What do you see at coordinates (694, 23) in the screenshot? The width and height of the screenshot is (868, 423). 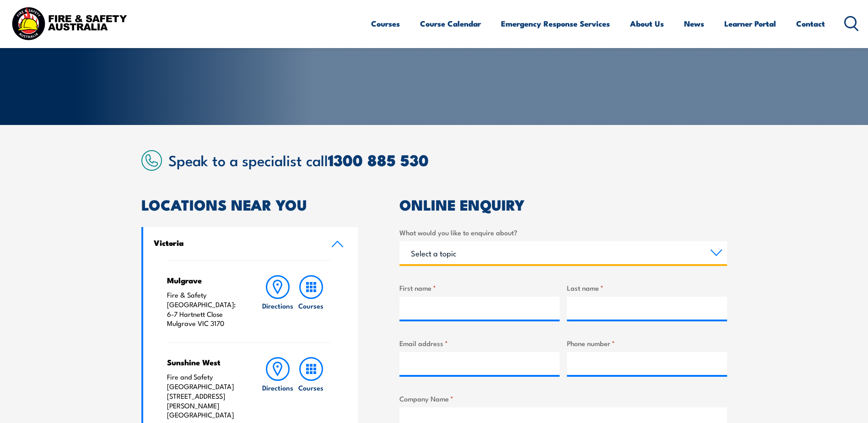 I see `a: News` at bounding box center [694, 23].